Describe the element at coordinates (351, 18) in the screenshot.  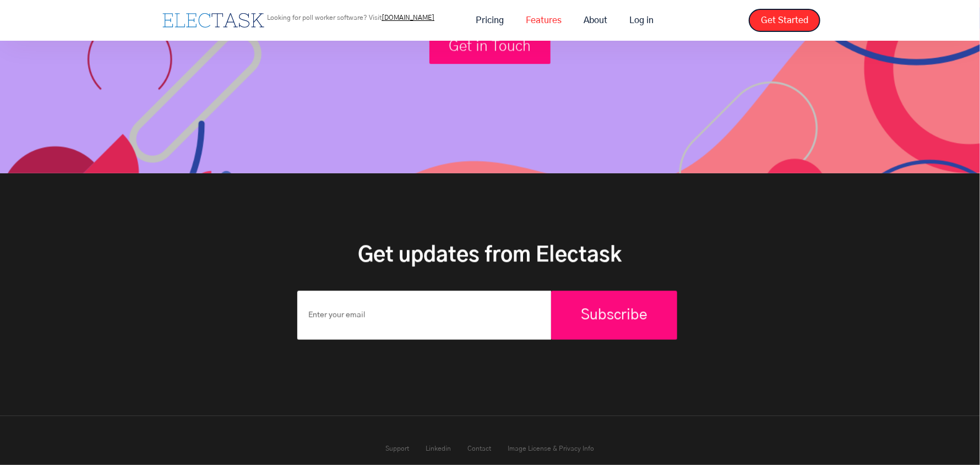
I see `p: Looking for poll worker software? Visit` at that location.